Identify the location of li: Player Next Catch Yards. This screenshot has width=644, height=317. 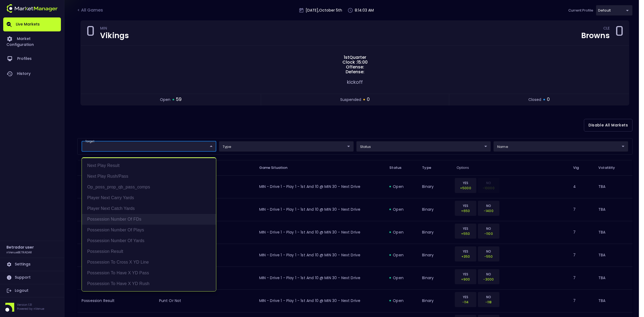
(149, 208).